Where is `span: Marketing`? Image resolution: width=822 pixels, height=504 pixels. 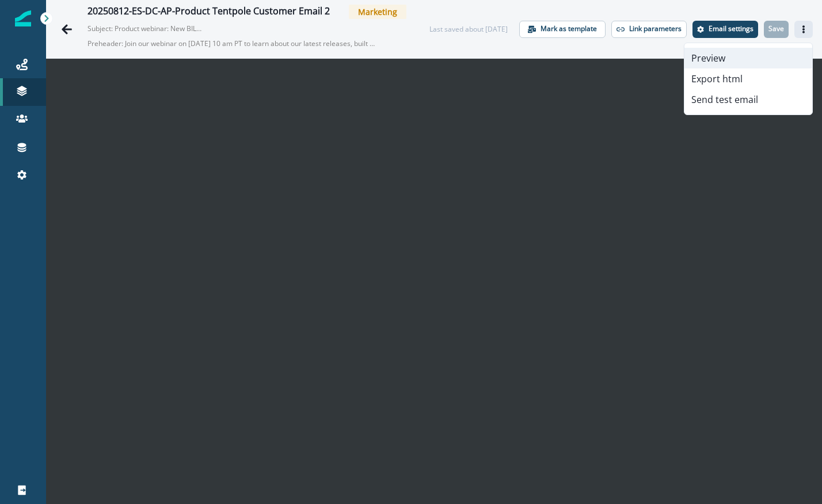 span: Marketing is located at coordinates (378, 12).